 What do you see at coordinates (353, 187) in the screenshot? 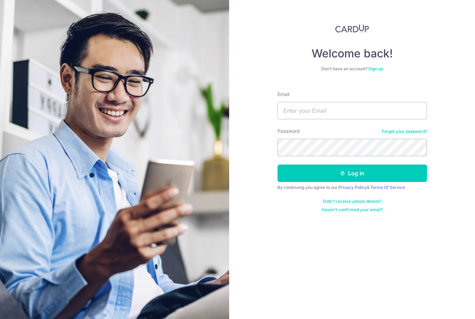
I see `a: Privacy Policy` at bounding box center [353, 187].